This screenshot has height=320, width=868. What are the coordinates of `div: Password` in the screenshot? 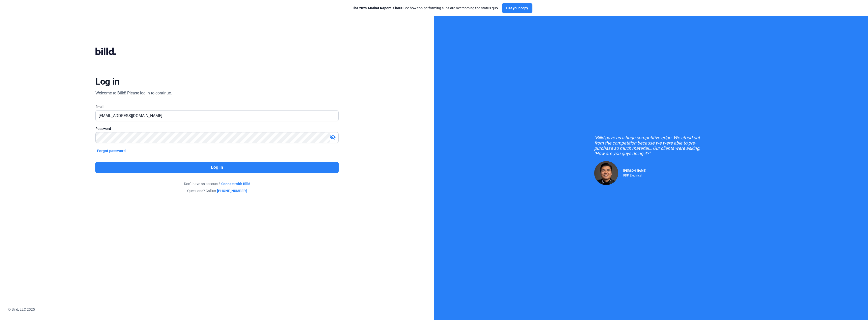 It's located at (217, 129).